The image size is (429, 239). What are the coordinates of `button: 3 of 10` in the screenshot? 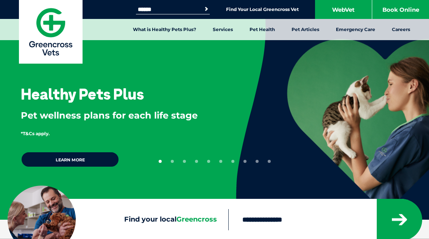 It's located at (184, 161).